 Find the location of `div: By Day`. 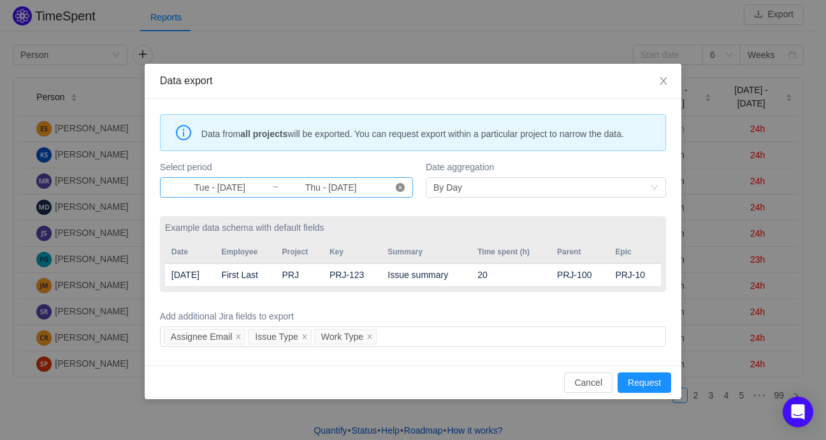

div: By Day is located at coordinates (447, 187).